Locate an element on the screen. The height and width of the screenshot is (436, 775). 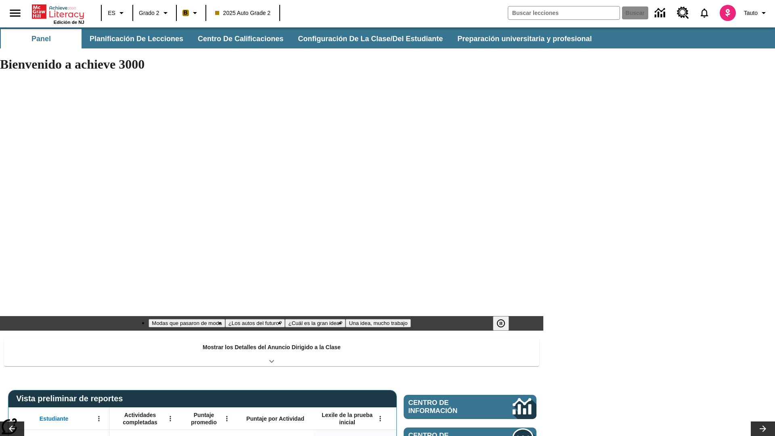
input: Buscar campo is located at coordinates (564, 13).